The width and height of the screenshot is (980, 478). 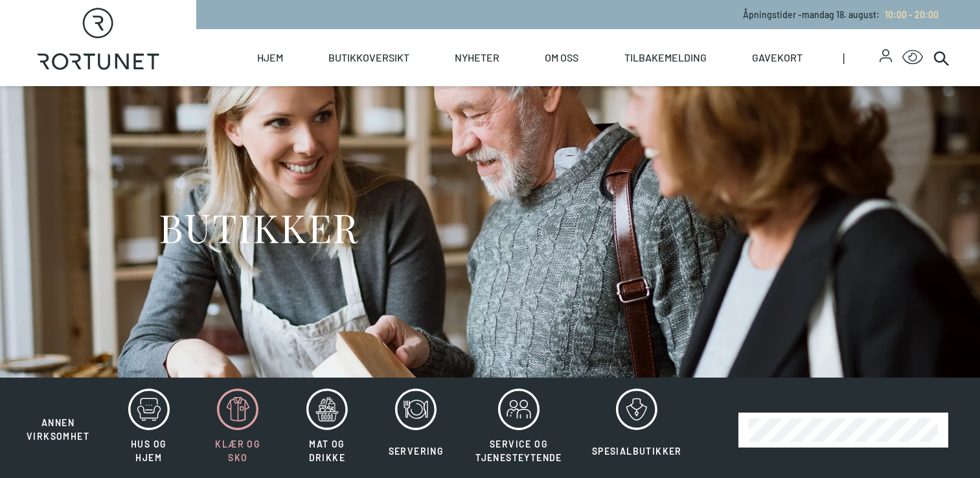 I want to click on button: Spesialbutikker, so click(x=637, y=430).